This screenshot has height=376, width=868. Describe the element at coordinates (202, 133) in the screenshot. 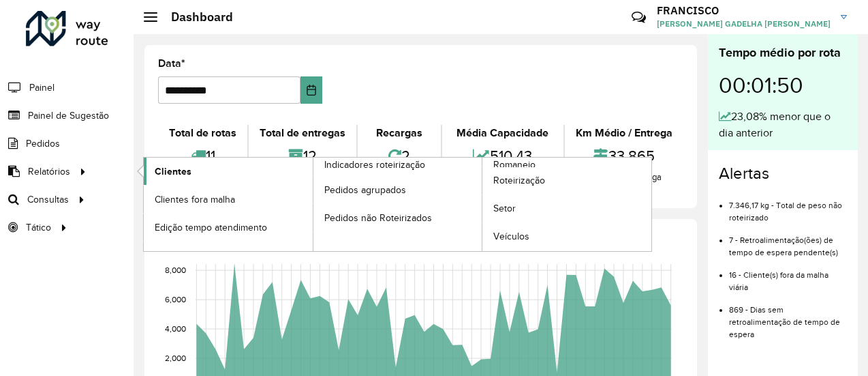

I see `div: Total de rotas` at that location.